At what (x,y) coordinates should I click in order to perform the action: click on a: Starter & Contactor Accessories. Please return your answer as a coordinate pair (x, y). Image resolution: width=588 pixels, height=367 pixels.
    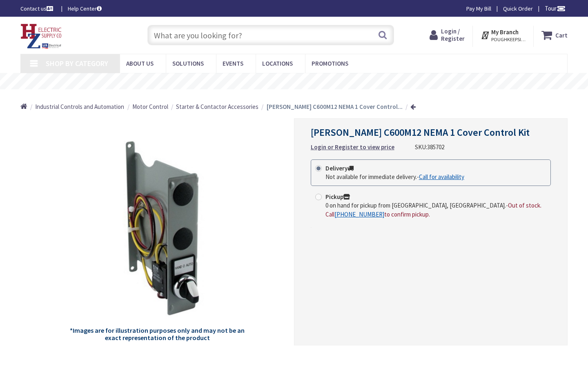
    Looking at the image, I should click on (217, 107).